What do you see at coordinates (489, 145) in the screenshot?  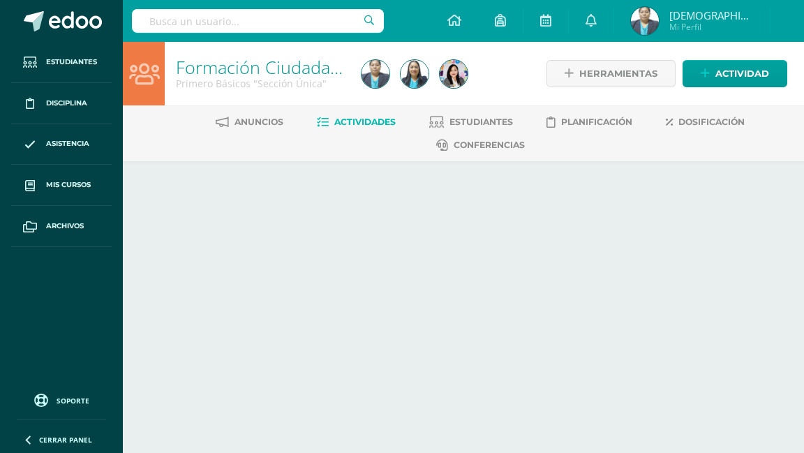 I see `span: Conferencias` at bounding box center [489, 145].